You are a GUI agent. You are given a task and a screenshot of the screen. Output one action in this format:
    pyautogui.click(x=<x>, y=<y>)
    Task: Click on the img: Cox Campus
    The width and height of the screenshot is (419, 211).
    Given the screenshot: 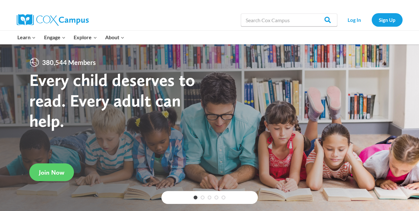 What is the action you would take?
    pyautogui.click(x=53, y=20)
    